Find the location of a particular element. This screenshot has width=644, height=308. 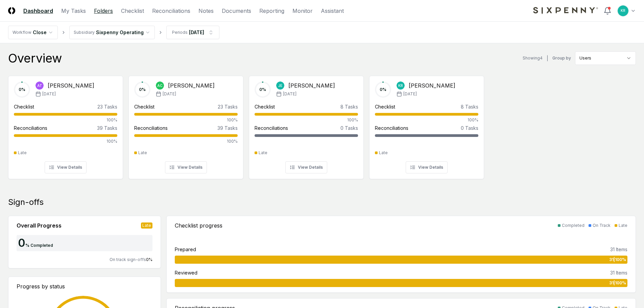

div: Subsidiary is located at coordinates (84, 32).